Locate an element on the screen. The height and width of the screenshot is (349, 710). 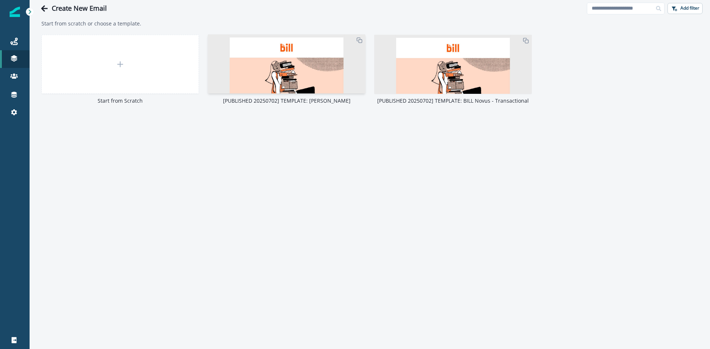
p: Add filter is located at coordinates (689, 8).